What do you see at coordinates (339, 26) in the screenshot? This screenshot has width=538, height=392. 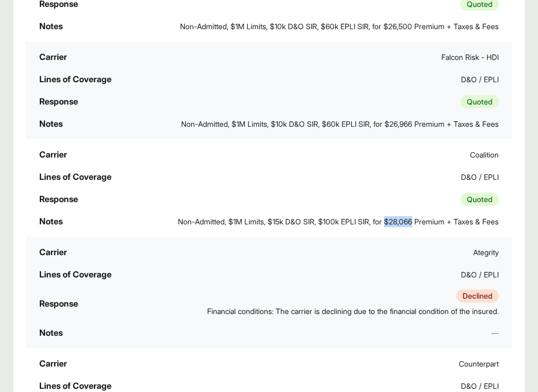 I see `span: Non-Admitted, $1M Limits, $10k D&O SIR, $60k EPLI SIR, for $26,500 Premium + Taxes & Fees` at bounding box center [339, 26].